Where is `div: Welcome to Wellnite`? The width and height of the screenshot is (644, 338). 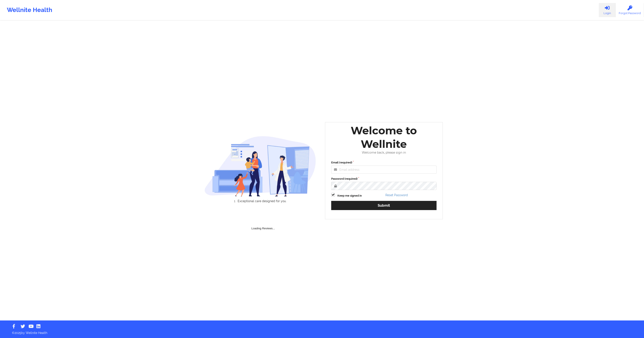
div: Welcome to Wellnite is located at coordinates (384, 137).